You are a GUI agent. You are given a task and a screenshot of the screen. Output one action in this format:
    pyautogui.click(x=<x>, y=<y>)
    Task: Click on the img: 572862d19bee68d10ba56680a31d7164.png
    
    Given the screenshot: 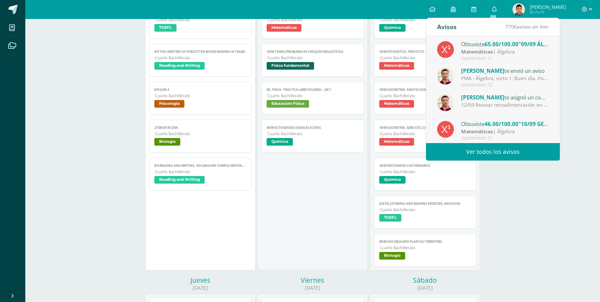 What is the action you would take?
    pyautogui.click(x=518, y=9)
    